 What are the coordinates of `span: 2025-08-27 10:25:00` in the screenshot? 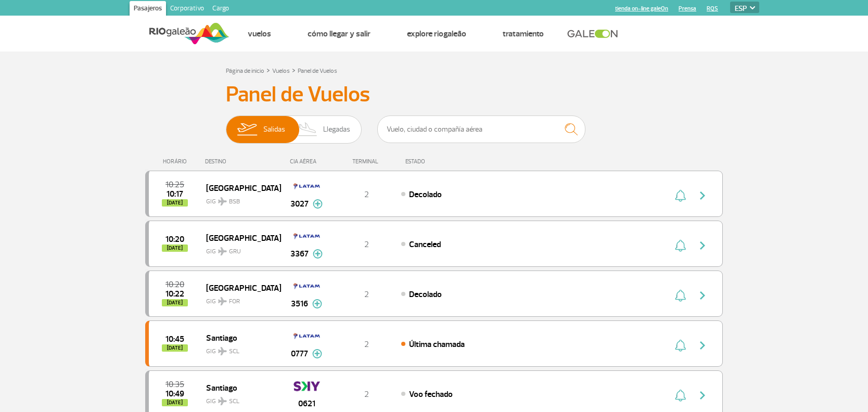 It's located at (175, 185).